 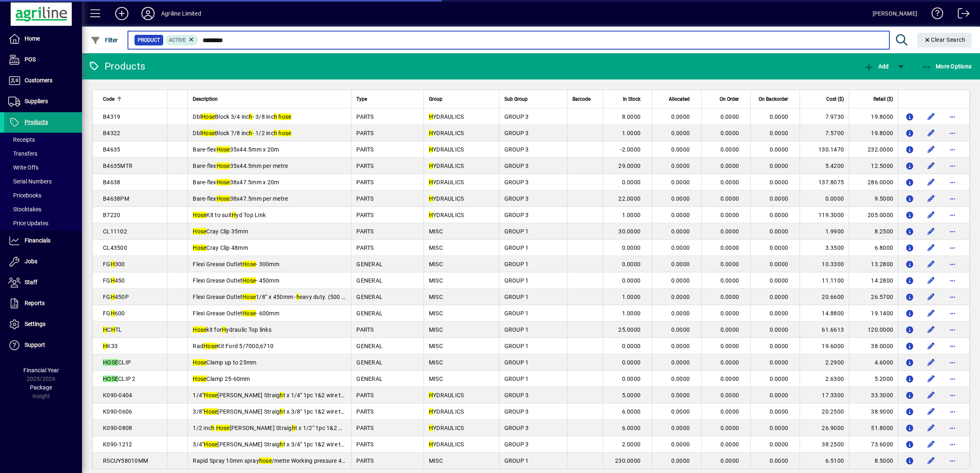 I want to click on a: Financials, so click(x=43, y=241).